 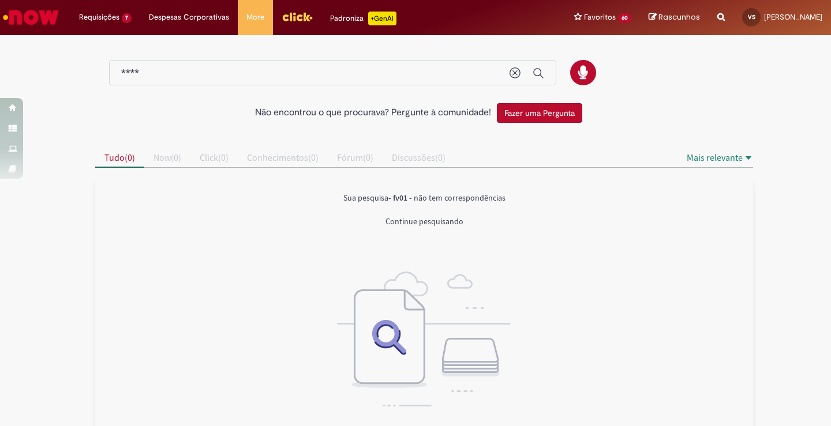 What do you see at coordinates (679, 17) in the screenshot?
I see `span: Rascunhos` at bounding box center [679, 17].